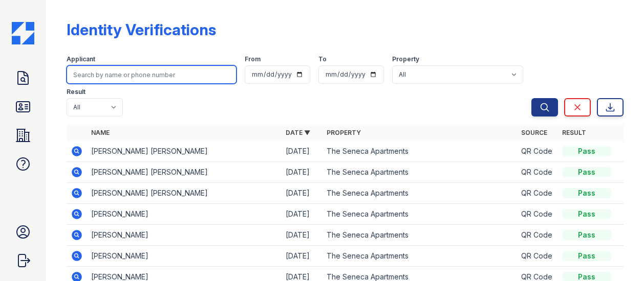 Image resolution: width=644 pixels, height=281 pixels. Describe the element at coordinates (534, 133) in the screenshot. I see `a: Source` at that location.